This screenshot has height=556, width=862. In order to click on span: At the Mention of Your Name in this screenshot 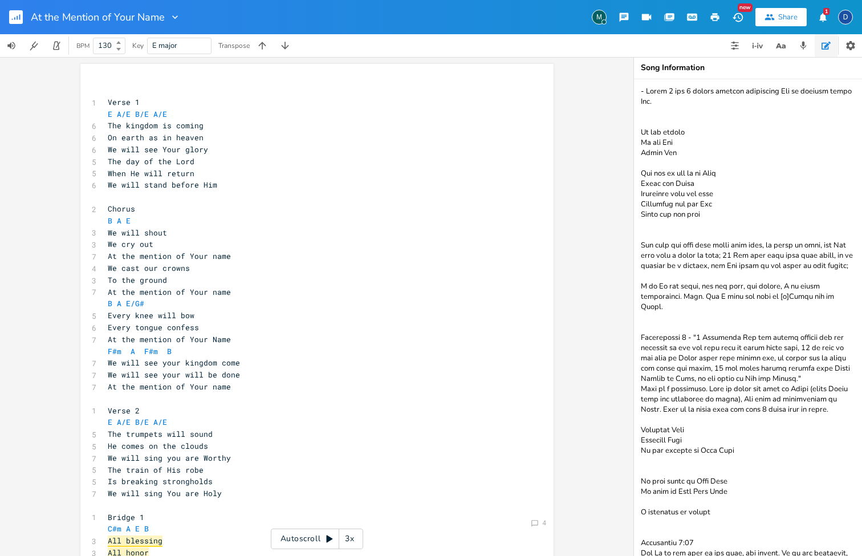, I will do `click(97, 17)`.